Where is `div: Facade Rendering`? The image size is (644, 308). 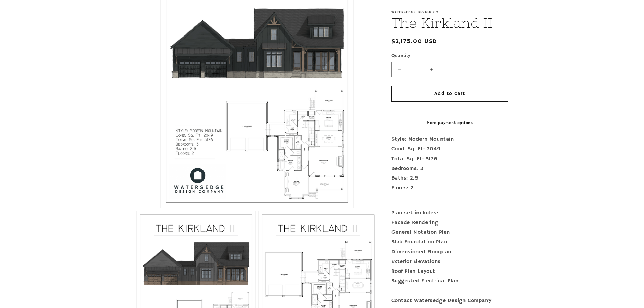
div: Facade Rendering is located at coordinates (450, 223).